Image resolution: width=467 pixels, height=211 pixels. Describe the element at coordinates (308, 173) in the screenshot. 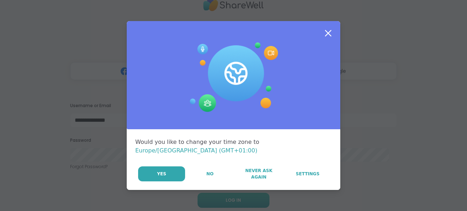

I see `a: Settings` at that location.